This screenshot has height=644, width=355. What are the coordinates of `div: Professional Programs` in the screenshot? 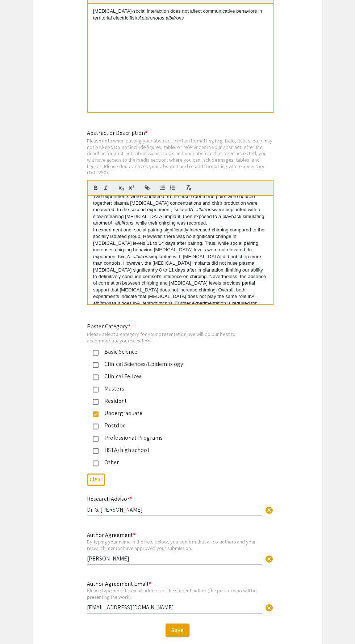 It's located at (175, 437).